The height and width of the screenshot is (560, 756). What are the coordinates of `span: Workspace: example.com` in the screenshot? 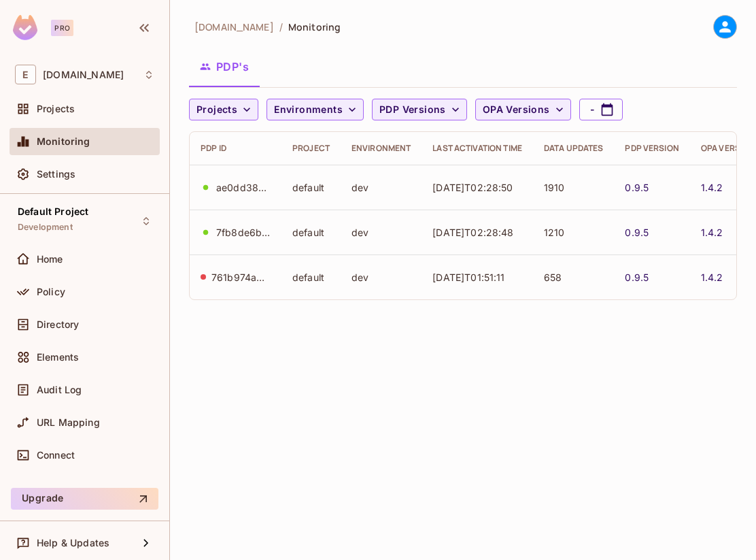 It's located at (83, 75).